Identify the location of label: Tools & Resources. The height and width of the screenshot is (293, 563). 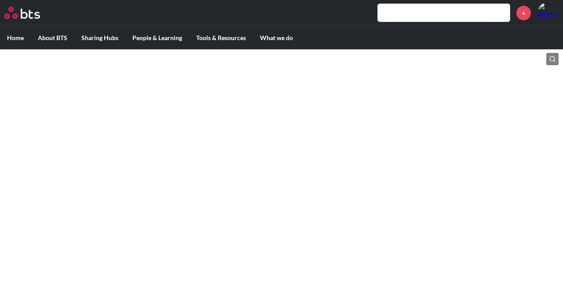
(221, 38).